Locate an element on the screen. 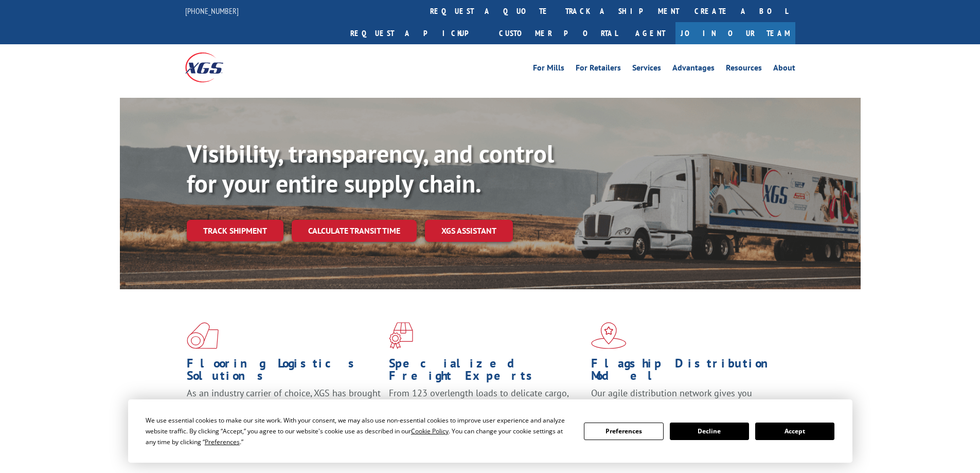  button: Decline is located at coordinates (709, 431).